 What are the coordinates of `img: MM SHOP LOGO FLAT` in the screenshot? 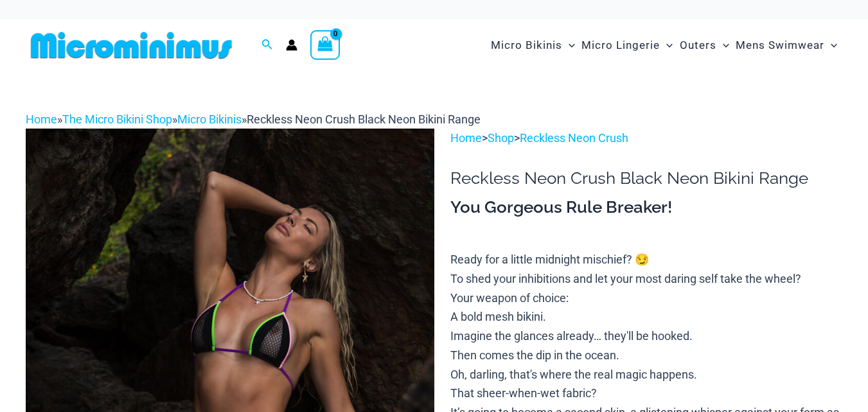 It's located at (131, 45).